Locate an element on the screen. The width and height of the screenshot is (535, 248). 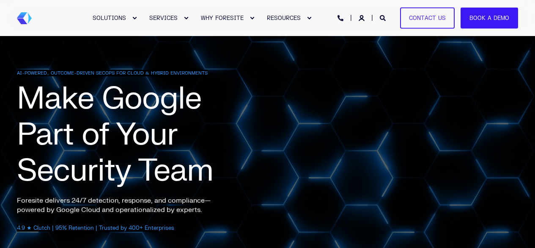
span: 4.9 ★ Clutch | 95% Retention | Trusted by 400+ Enterprises is located at coordinates (96, 228).